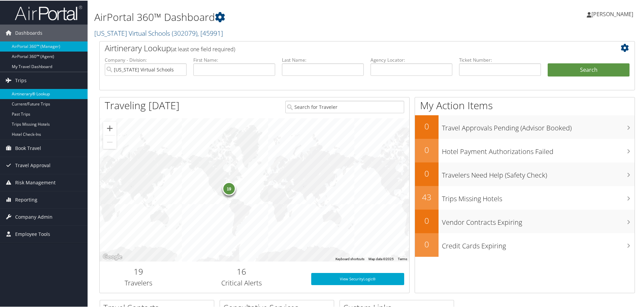 The width and height of the screenshot is (644, 307). I want to click on label: Agency Locator:, so click(411, 59).